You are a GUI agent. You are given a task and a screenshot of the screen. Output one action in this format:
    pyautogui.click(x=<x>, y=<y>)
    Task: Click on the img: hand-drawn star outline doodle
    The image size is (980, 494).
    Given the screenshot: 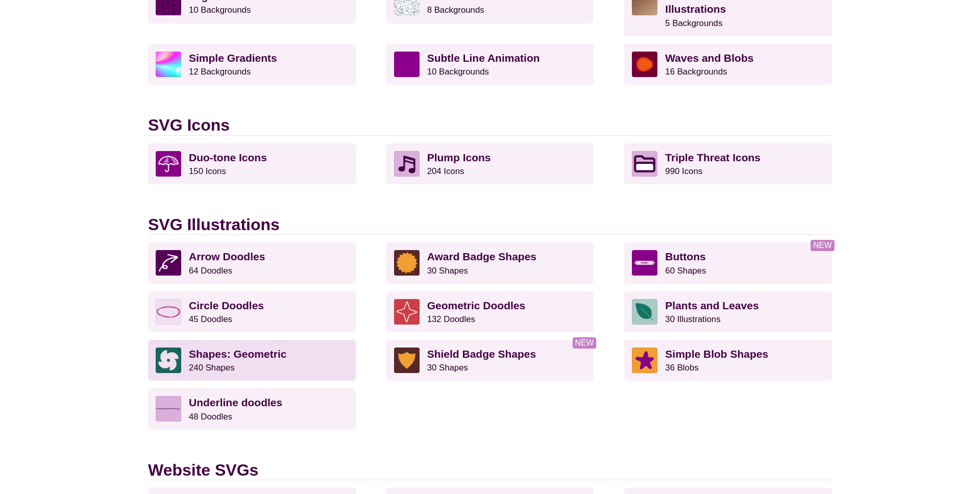 What is the action you would take?
    pyautogui.click(x=407, y=312)
    